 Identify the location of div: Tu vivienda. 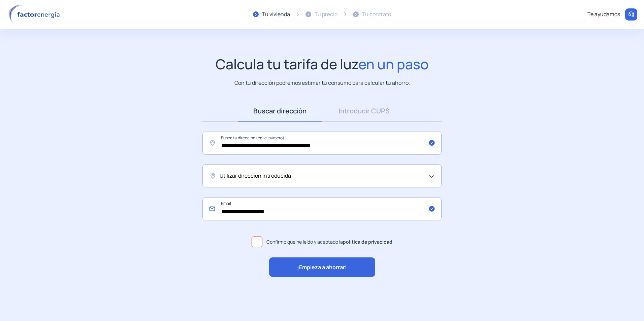
(276, 14).